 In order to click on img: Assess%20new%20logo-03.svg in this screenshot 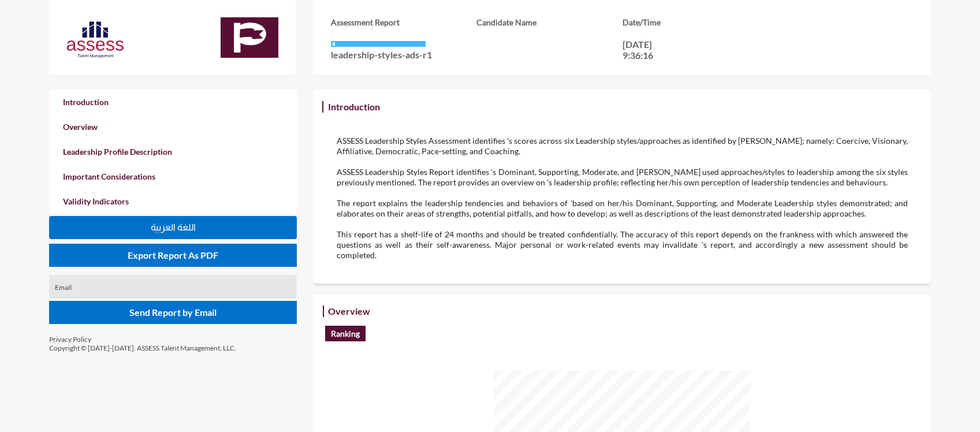, I will do `click(95, 40)`.